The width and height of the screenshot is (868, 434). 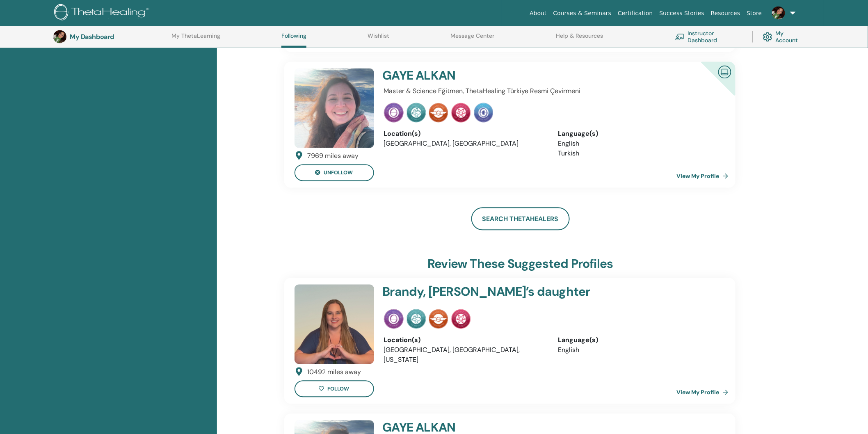 What do you see at coordinates (579, 39) in the screenshot?
I see `a: Help & Resources` at bounding box center [579, 39].